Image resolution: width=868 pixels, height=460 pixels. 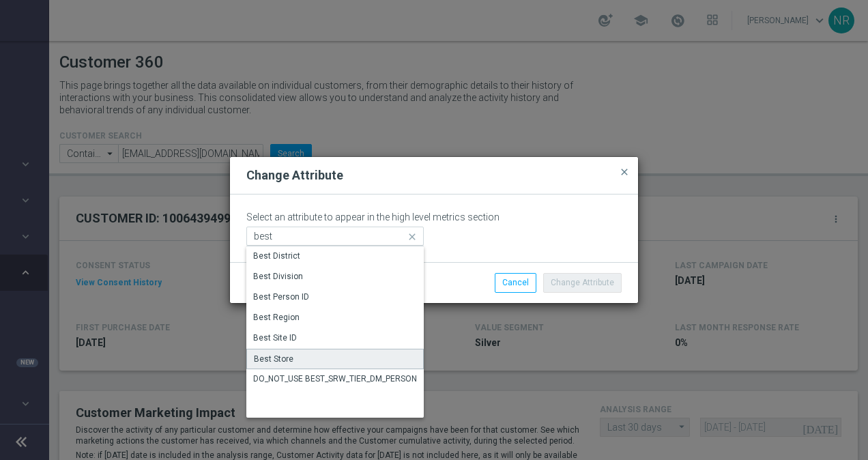 I want to click on button: Cancel, so click(x=516, y=283).